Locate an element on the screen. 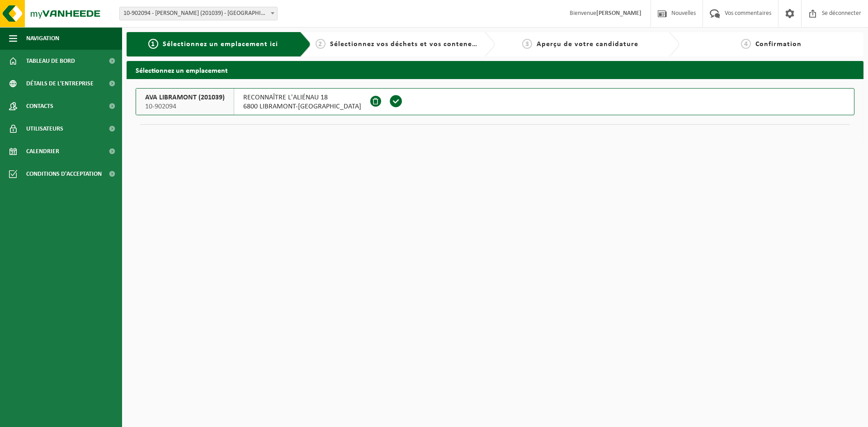 The image size is (868, 427). font: Sélectionnez un emplacement ici is located at coordinates (220, 44).